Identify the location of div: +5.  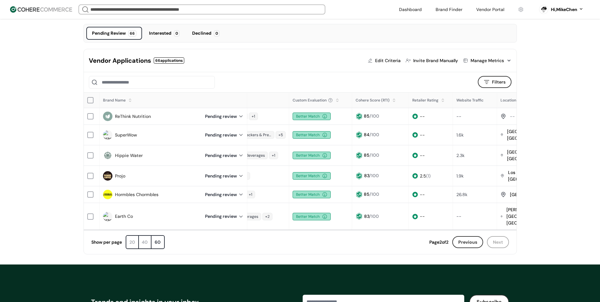
(281, 135).